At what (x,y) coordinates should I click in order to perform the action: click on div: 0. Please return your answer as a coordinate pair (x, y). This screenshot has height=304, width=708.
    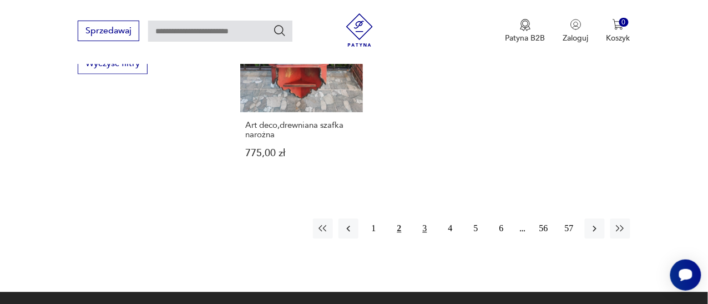
    Looking at the image, I should click on (624, 22).